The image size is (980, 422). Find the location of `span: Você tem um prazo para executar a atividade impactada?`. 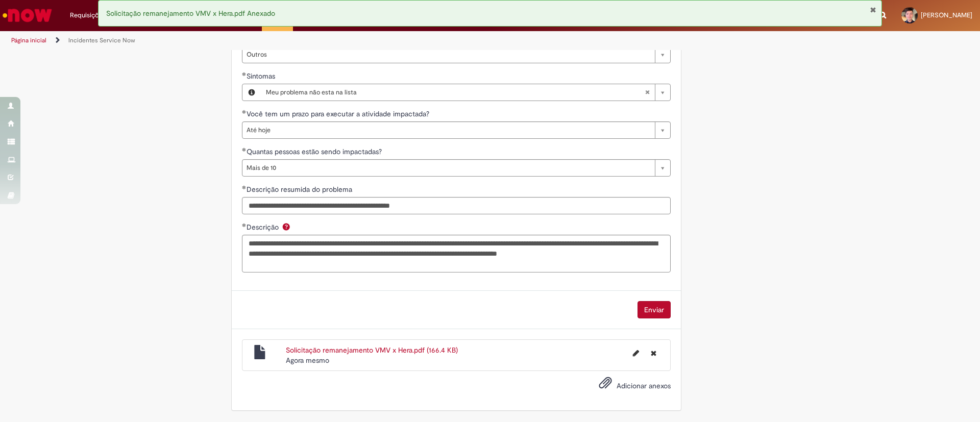

span: Você tem um prazo para executar a atividade impactada? is located at coordinates (339, 114).